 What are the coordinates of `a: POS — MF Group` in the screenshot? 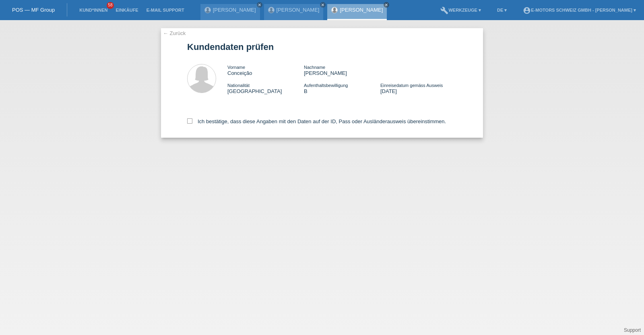 It's located at (33, 9).